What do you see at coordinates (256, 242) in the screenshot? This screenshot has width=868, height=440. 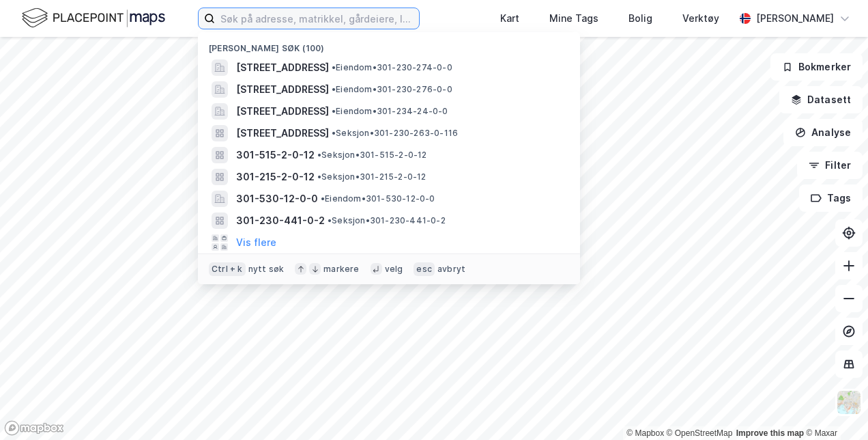 I see `button: Vis flere` at bounding box center [256, 242].